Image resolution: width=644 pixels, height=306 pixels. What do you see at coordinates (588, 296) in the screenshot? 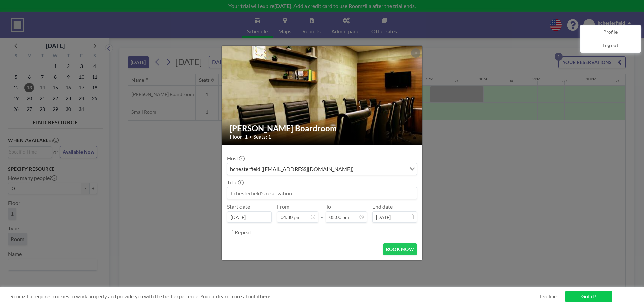
I see `a: Got it!` at bounding box center [588, 296].